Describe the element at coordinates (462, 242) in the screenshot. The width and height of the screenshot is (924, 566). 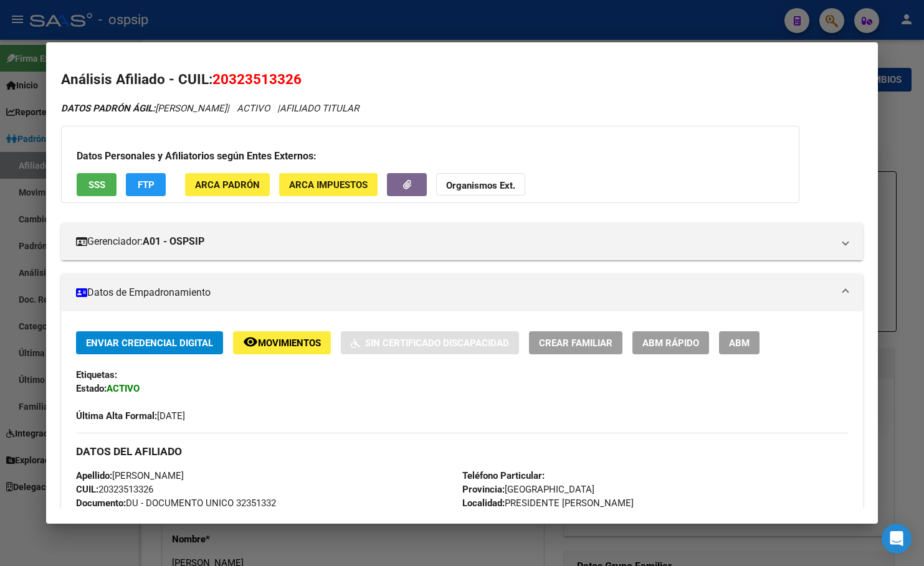
I see `mat-expansion-panel-header: Gerenciador:A01 - OSPSIP` at that location.